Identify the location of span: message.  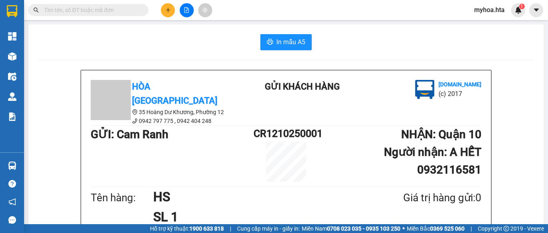
(12, 219).